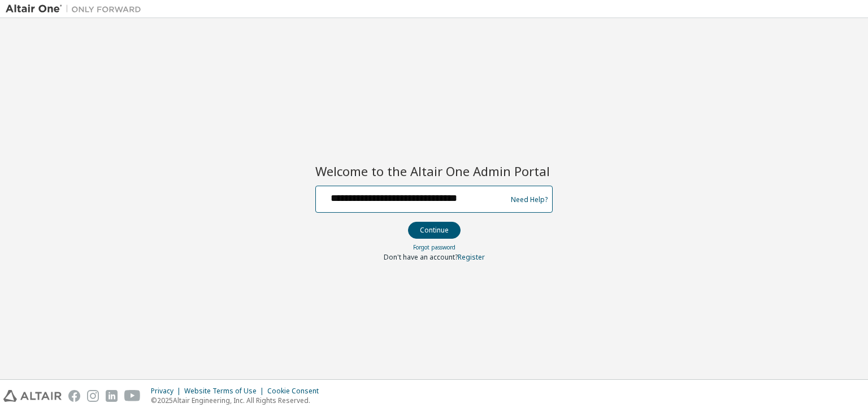 The image size is (868, 412). What do you see at coordinates (132, 396) in the screenshot?
I see `img: youtube.svg` at bounding box center [132, 396].